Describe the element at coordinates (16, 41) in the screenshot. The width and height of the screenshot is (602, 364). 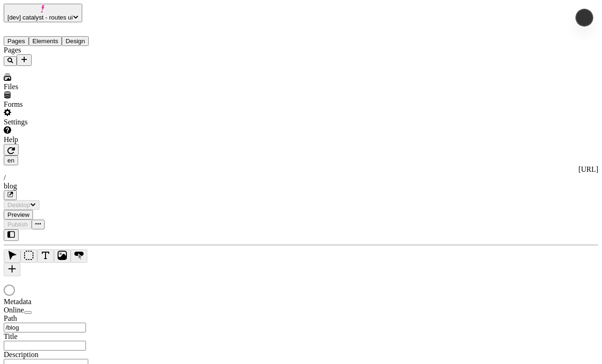
I see `button: Pages` at that location.